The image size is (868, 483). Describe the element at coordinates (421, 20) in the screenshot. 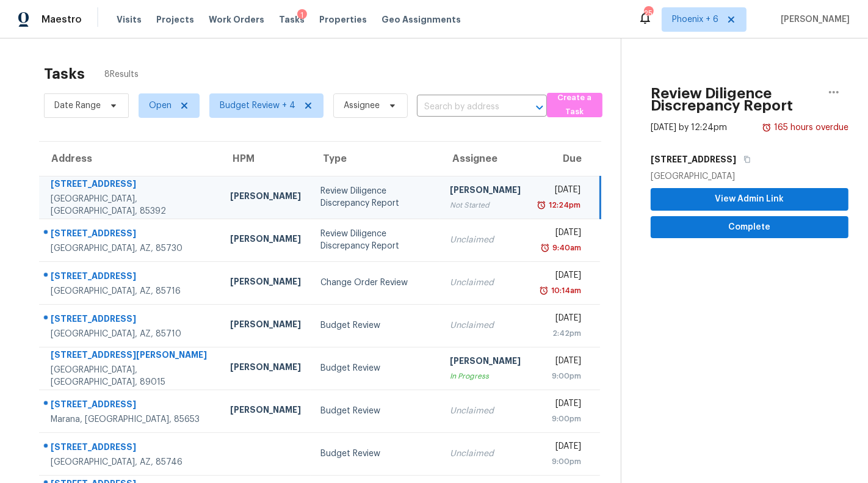

I see `span: Geo Assignments` at that location.